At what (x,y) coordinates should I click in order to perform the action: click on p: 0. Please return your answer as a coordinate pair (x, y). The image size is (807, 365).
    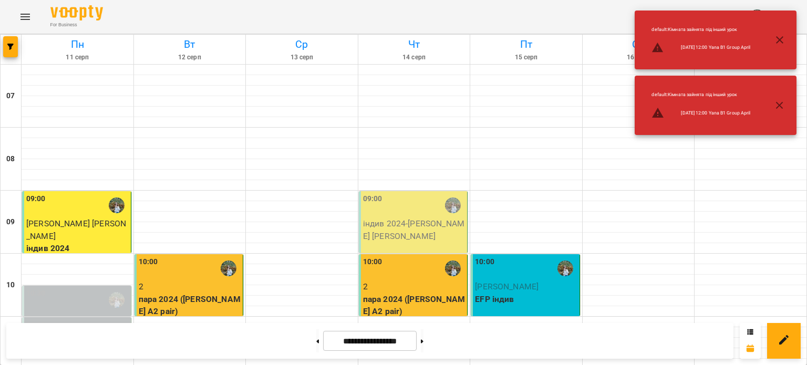
    Looking at the image, I should click on (77, 318).